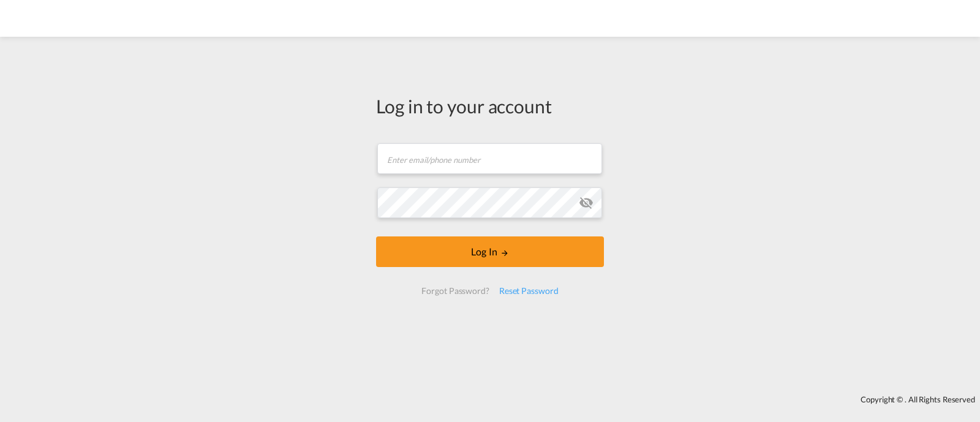 This screenshot has width=980, height=422. Describe the element at coordinates (490, 106) in the screenshot. I see `div: Log in to your account` at that location.